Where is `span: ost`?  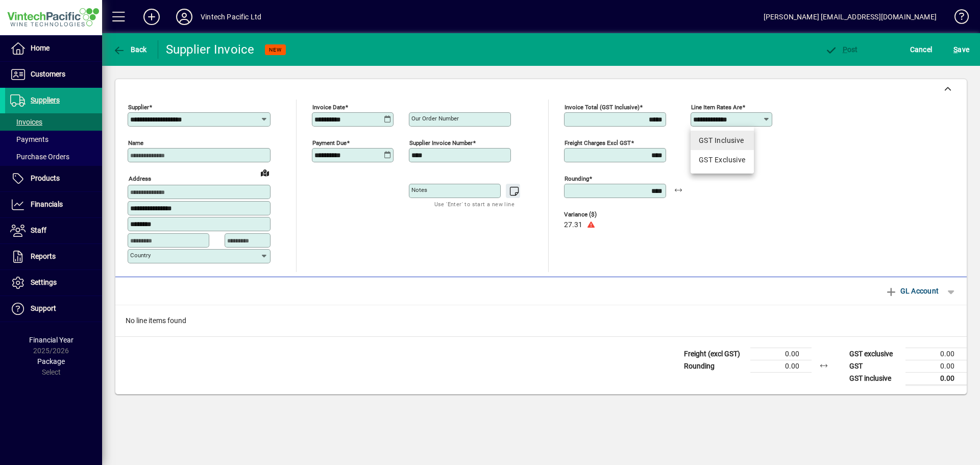
span: ost is located at coordinates (841, 49).